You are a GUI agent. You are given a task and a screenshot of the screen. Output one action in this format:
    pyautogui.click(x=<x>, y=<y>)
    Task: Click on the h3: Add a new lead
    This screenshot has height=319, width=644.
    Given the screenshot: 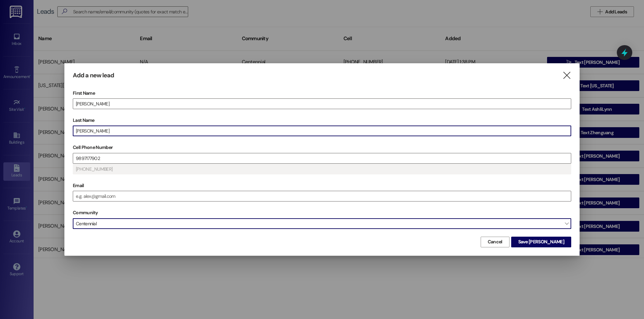 What is the action you would take?
    pyautogui.click(x=94, y=75)
    